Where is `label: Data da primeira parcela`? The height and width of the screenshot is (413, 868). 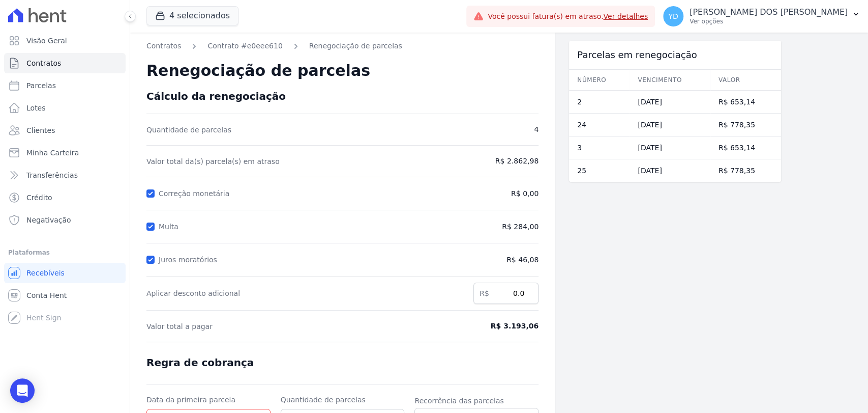 label: Data da primeira parcela is located at coordinates (209, 400).